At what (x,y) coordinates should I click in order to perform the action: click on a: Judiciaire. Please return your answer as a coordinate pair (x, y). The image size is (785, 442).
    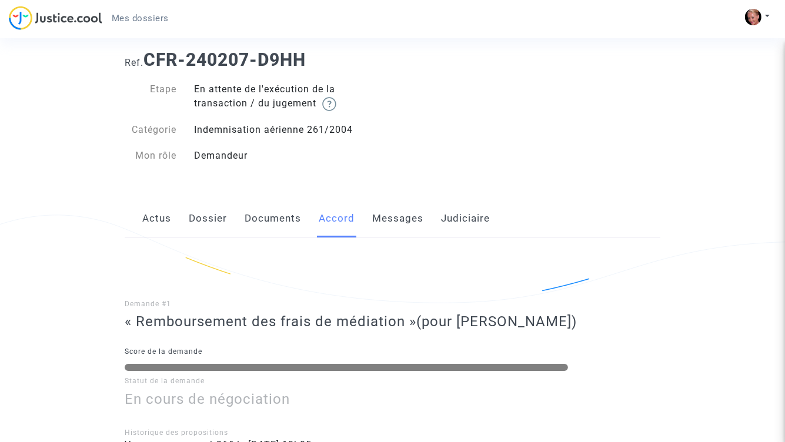
    Looking at the image, I should click on (465, 219).